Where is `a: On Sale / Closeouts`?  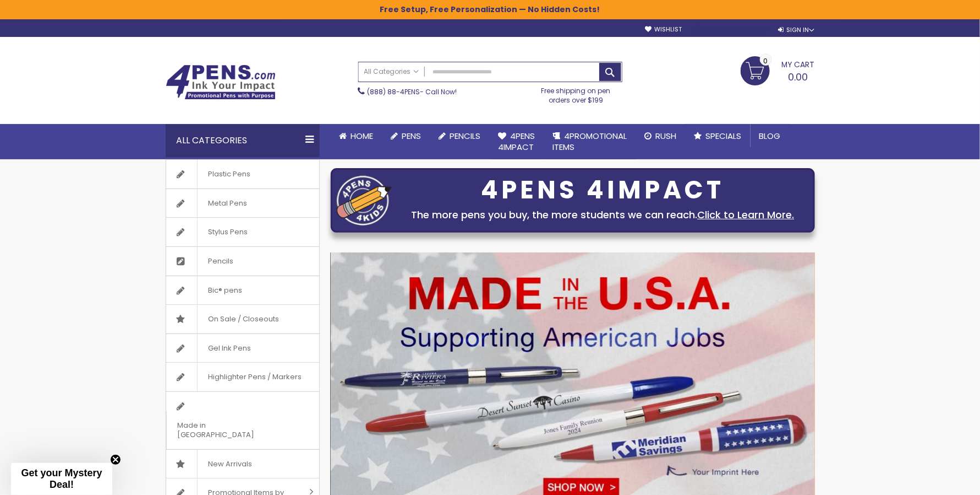 a: On Sale / Closeouts is located at coordinates (242, 319).